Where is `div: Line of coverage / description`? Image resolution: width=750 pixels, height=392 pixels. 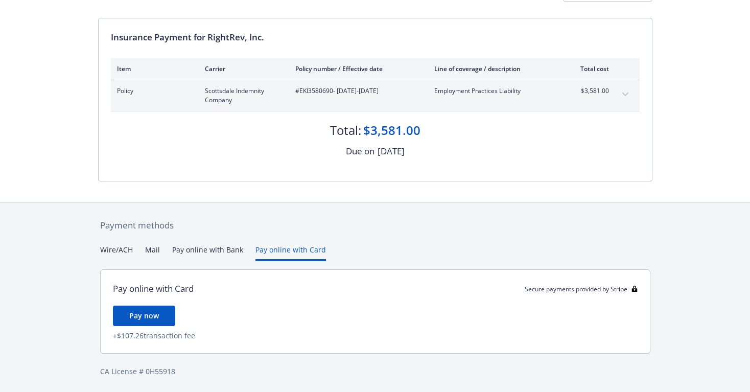
div: Line of coverage / description is located at coordinates (494, 68).